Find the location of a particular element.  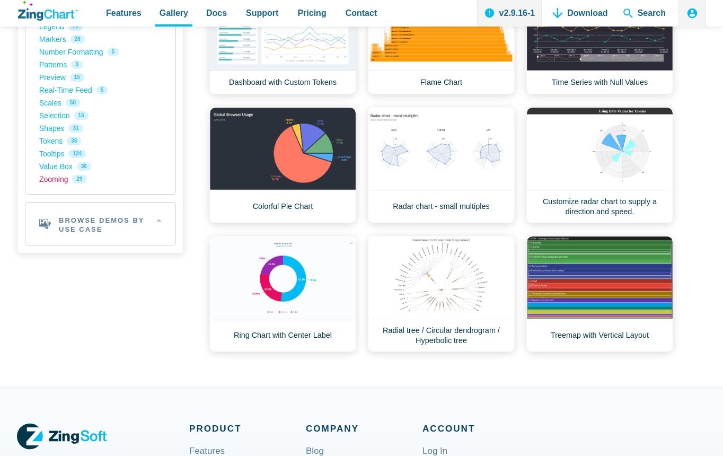

span: Product is located at coordinates (247, 428).